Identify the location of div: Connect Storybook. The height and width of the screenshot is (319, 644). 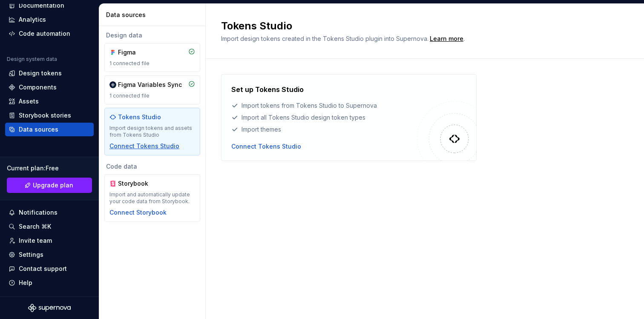
(138, 213).